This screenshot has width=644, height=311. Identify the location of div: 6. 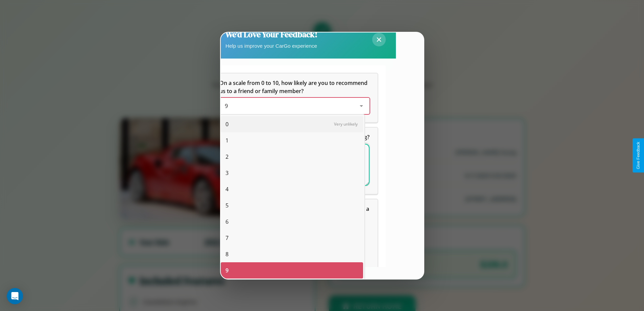
(292, 222).